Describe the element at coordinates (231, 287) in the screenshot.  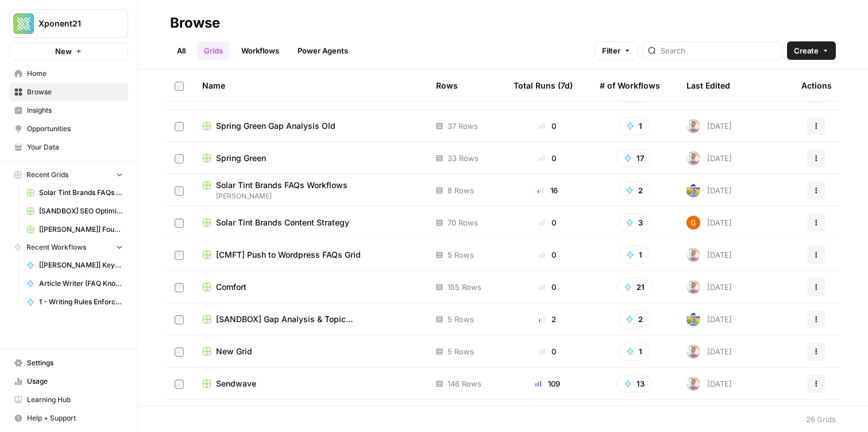
I see `span: Comfort` at that location.